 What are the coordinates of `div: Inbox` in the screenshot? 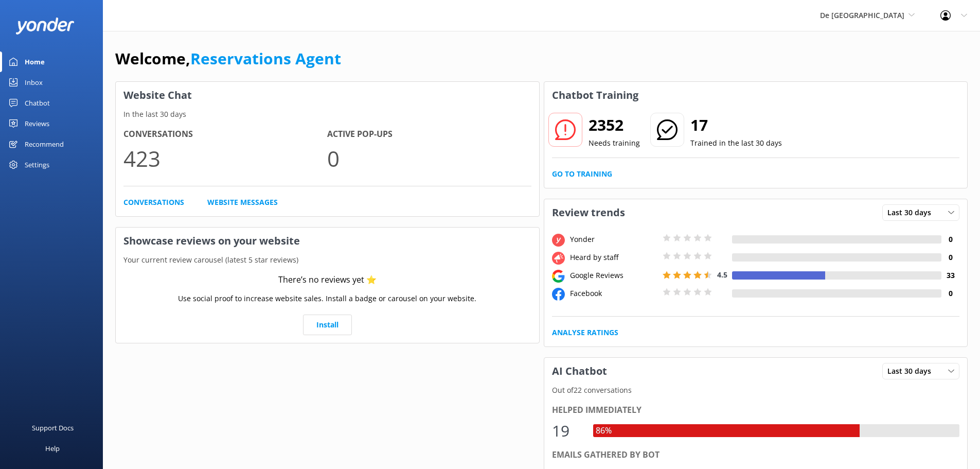 It's located at (33, 83).